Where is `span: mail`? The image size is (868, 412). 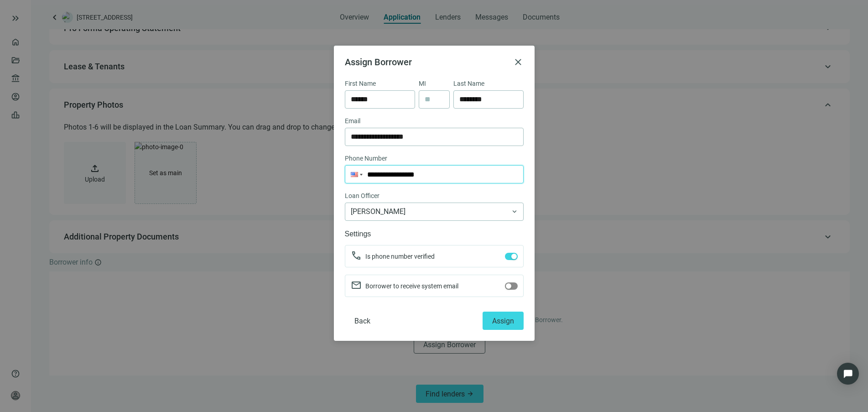
span: mail is located at coordinates (356, 285).